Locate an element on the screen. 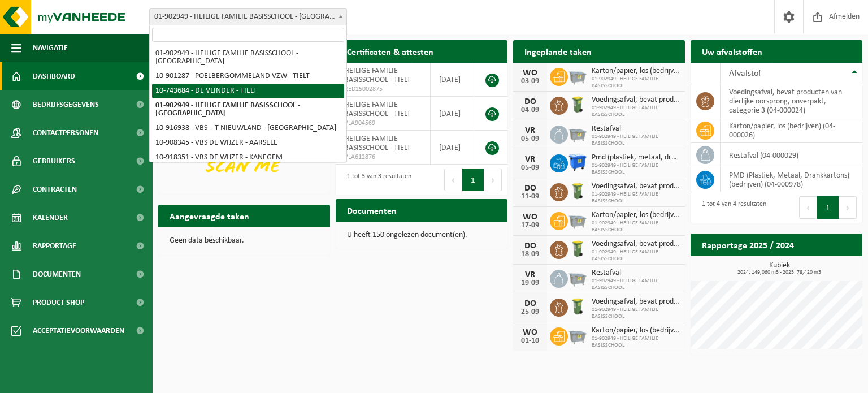 Image resolution: width=868 pixels, height=393 pixels. div: 11-09 is located at coordinates (530, 197).